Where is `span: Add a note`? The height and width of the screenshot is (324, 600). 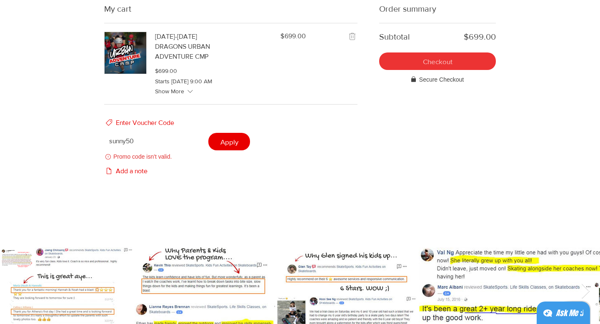 span: Add a note is located at coordinates (132, 171).